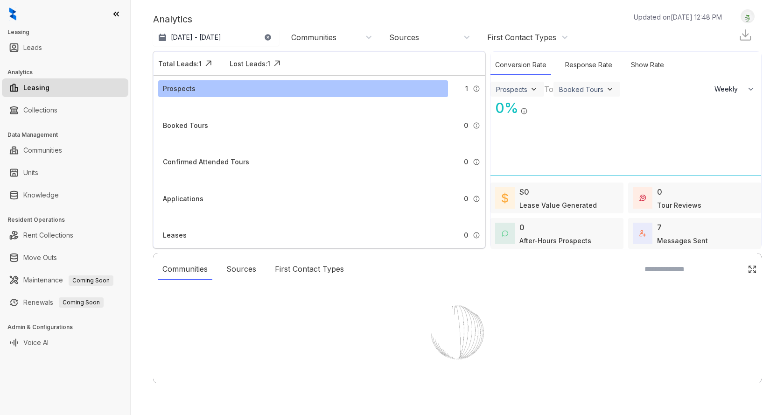  I want to click on img: Loader, so click(457, 332).